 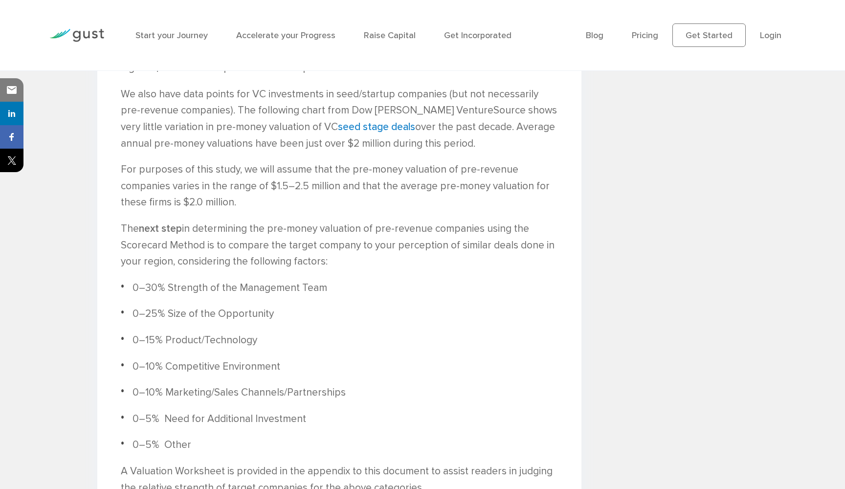 What do you see at coordinates (477, 35) in the screenshot?
I see `a: Get Incorporated` at bounding box center [477, 35].